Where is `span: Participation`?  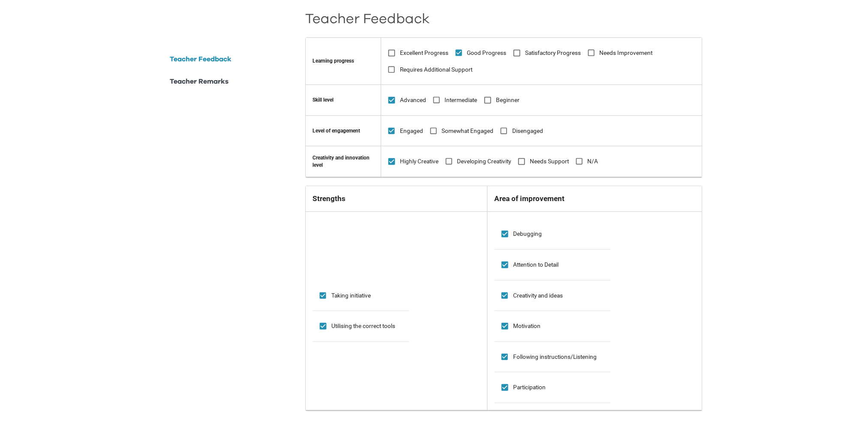
span: Participation is located at coordinates (529, 387).